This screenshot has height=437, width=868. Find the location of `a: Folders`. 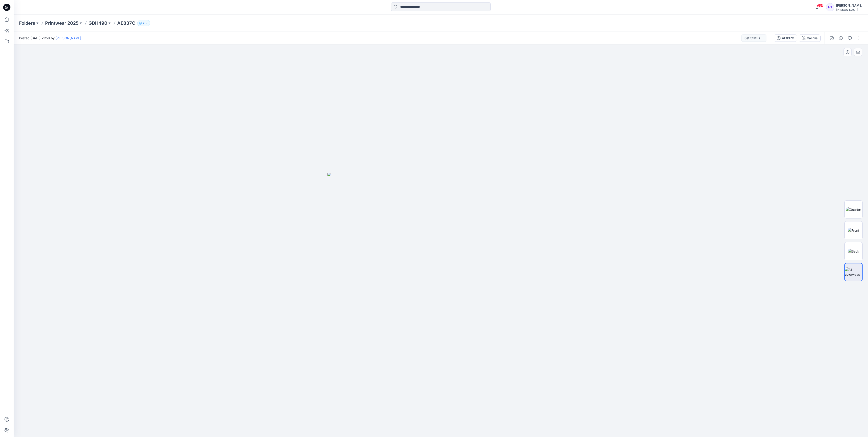

a: Folders is located at coordinates (27, 23).